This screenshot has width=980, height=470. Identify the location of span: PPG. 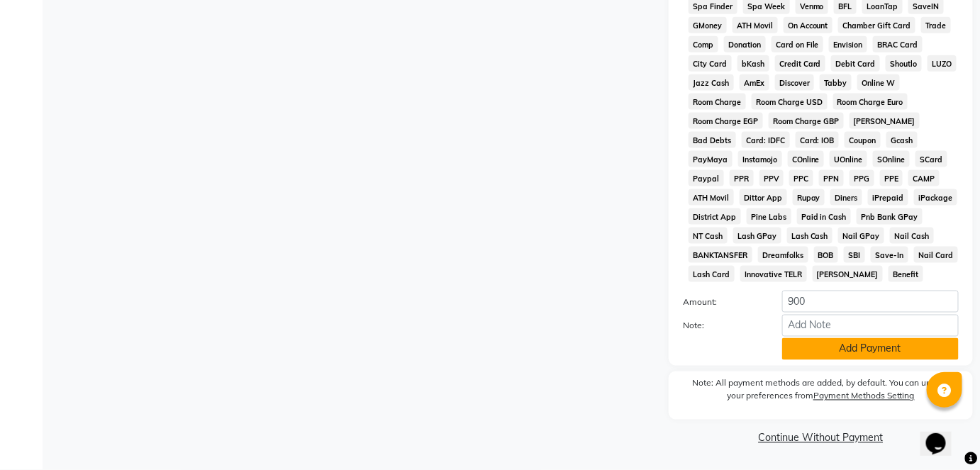
(861, 178).